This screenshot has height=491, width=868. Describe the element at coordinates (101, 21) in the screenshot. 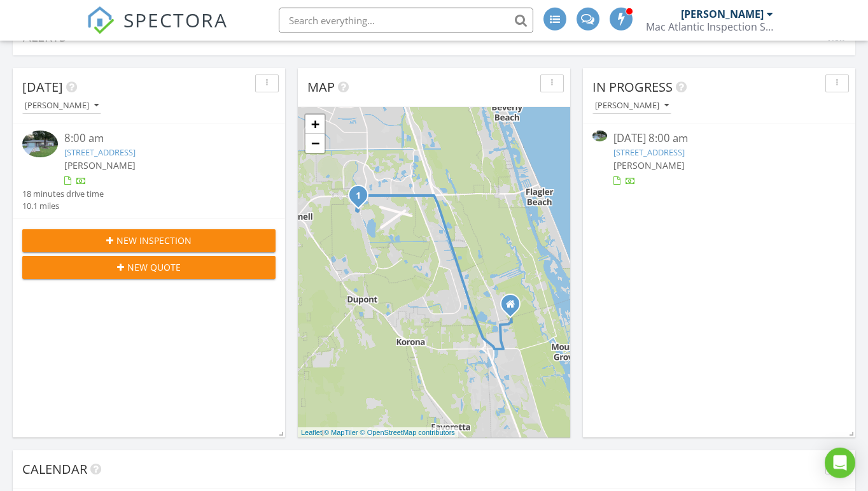

I see `img: The Best Home Inspection Software - Spectora` at that location.